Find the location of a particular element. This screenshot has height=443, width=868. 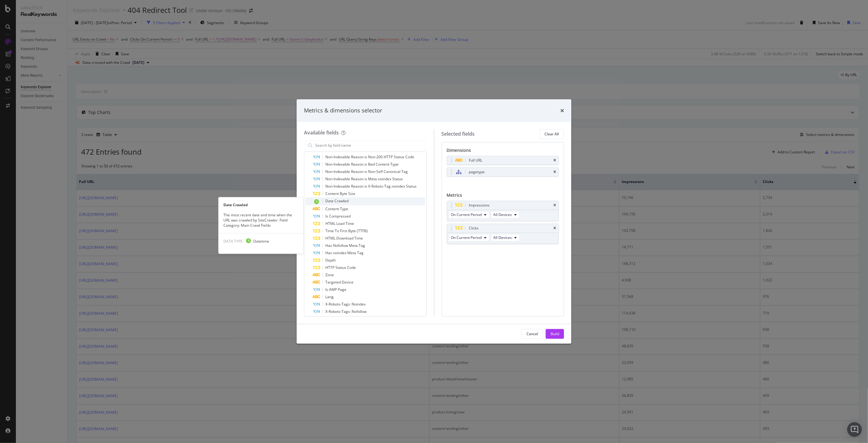

span: Is Compressed is located at coordinates (338, 216).